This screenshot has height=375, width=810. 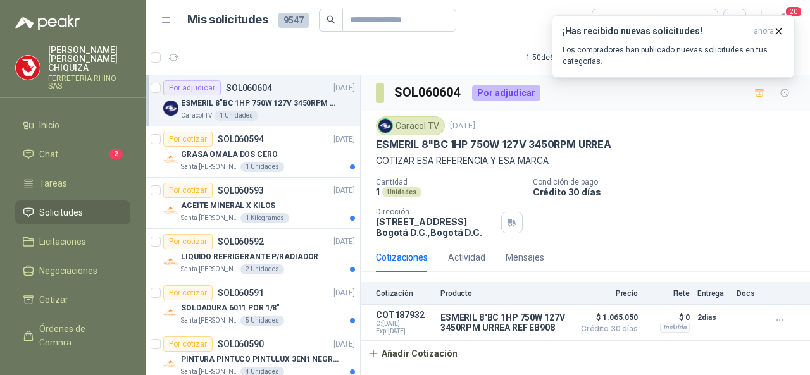 What do you see at coordinates (230, 308) in the screenshot?
I see `p: SOLDADURA 6011 POR 1/8"` at bounding box center [230, 308].